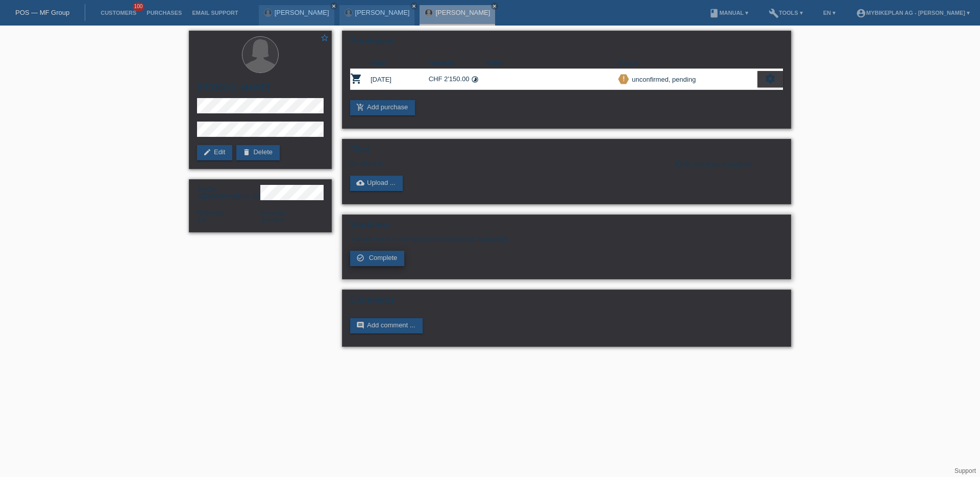  I want to click on i: edit, so click(207, 152).